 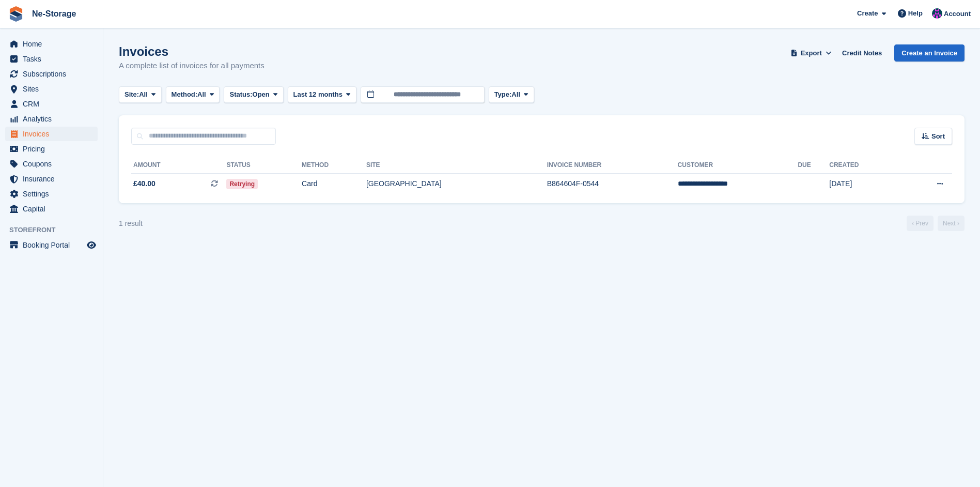 What do you see at coordinates (612, 184) in the screenshot?
I see `td: B864604F-0544` at bounding box center [612, 184].